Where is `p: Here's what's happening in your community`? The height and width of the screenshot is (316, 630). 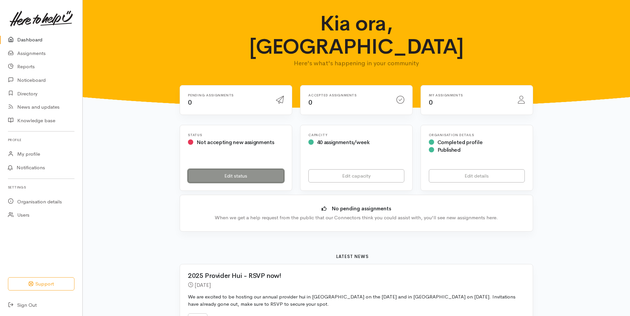 p: Here's what's happening in your community is located at coordinates (356, 63).